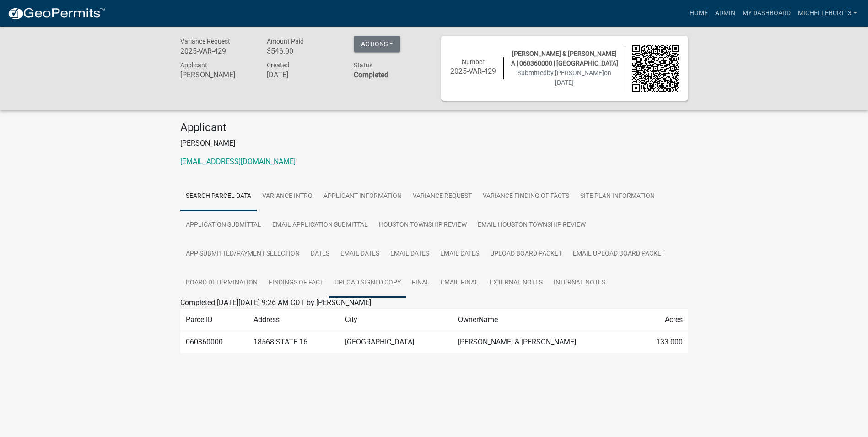  What do you see at coordinates (294, 341) in the screenshot?
I see `td: 18568 STATE 16` at bounding box center [294, 341].